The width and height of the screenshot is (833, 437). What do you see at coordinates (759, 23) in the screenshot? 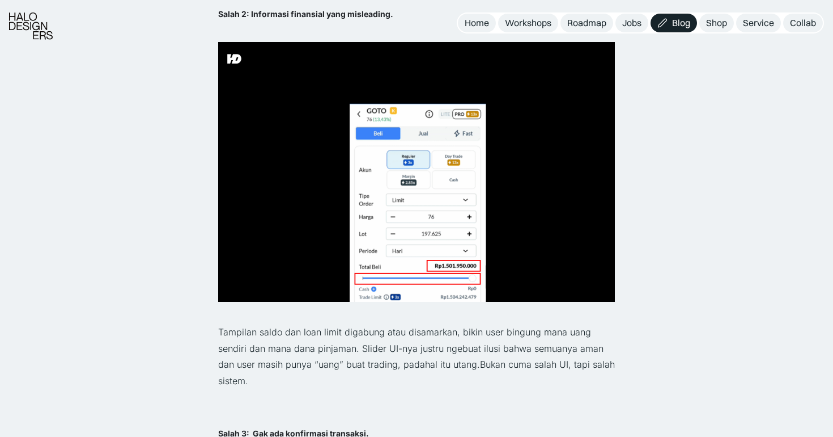
I see `div: Service` at bounding box center [759, 23].